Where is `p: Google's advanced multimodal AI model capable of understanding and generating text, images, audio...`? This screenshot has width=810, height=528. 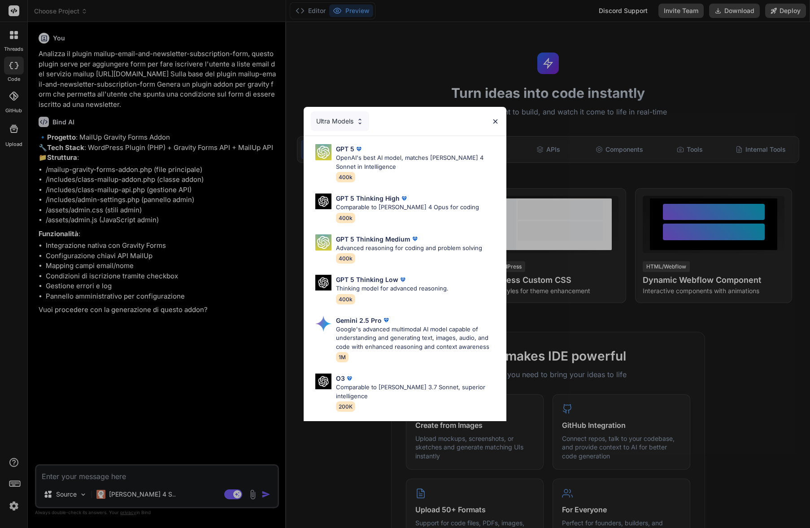
p: Google's advanced multimodal AI model capable of understanding and generating text, images, audio... is located at coordinates (418, 338).